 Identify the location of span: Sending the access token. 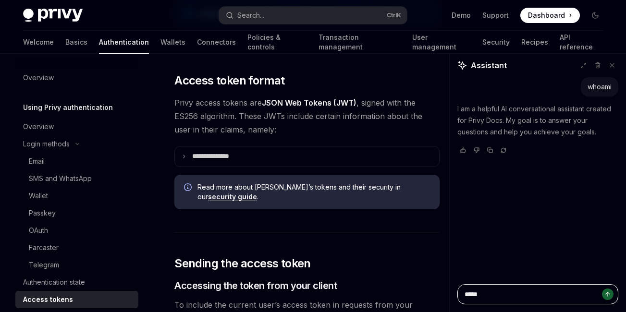
(243, 264).